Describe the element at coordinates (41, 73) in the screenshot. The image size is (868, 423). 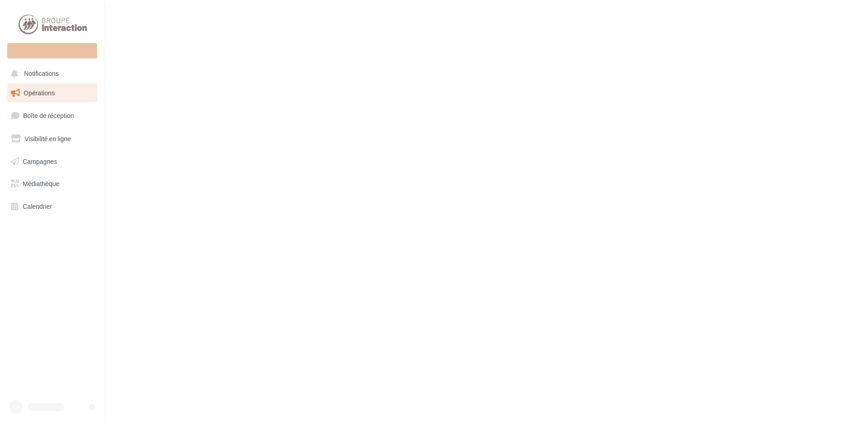
I see `span: Notifications` at that location.